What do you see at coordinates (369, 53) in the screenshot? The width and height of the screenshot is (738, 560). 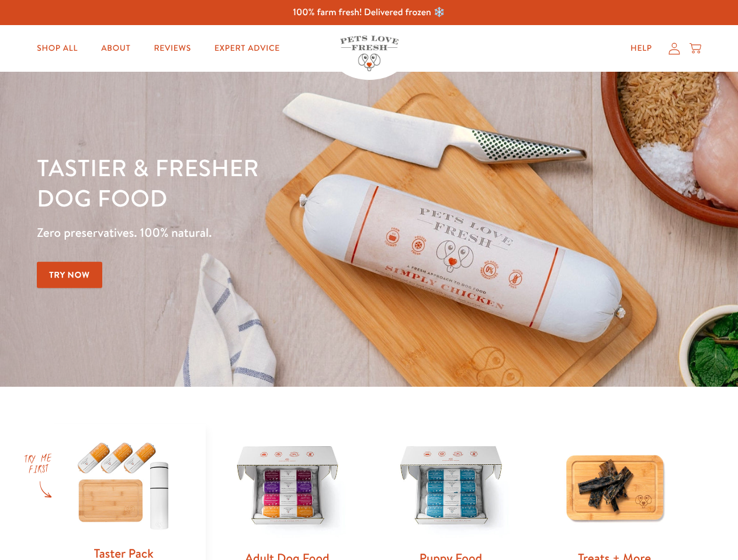 I see `img: Pets Love Fresh` at bounding box center [369, 53].